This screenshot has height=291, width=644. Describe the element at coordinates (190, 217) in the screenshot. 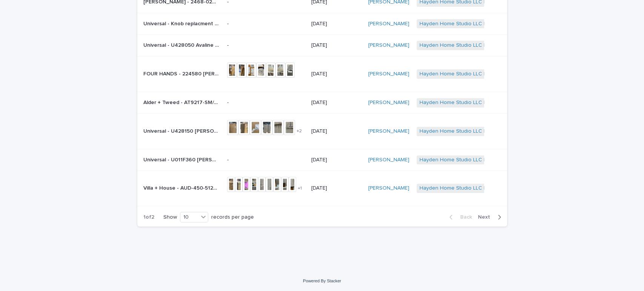

I see `div: 10` at that location.